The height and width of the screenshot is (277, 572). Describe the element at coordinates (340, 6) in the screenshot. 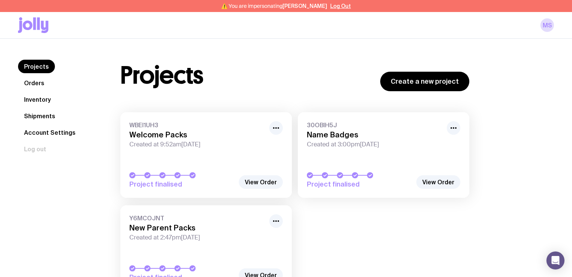

I see `button: Log Out` at that location.